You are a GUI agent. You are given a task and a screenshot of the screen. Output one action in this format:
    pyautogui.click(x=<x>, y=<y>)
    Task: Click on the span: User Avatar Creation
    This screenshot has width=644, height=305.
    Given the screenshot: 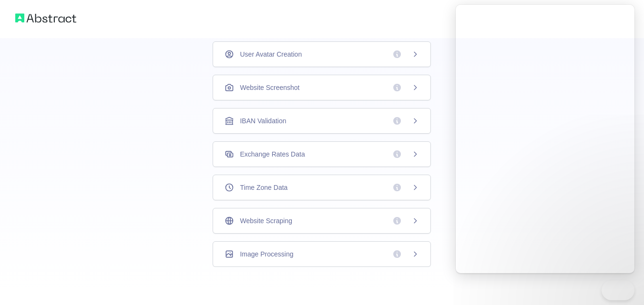 What is the action you would take?
    pyautogui.click(x=271, y=54)
    